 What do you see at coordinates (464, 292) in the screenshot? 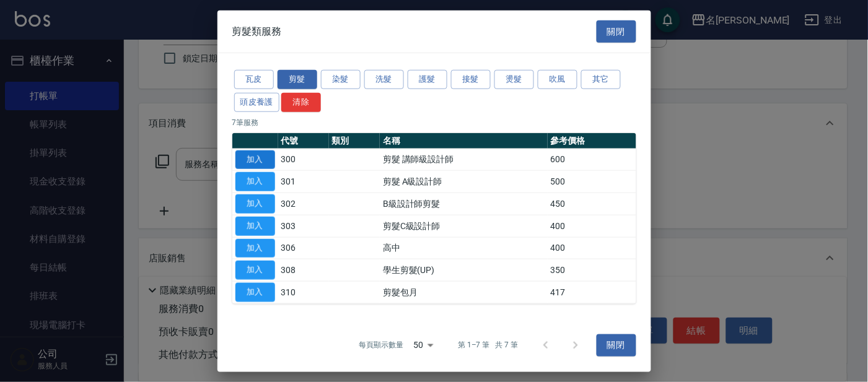
I see `td: 剪髮包月` at bounding box center [464, 292].